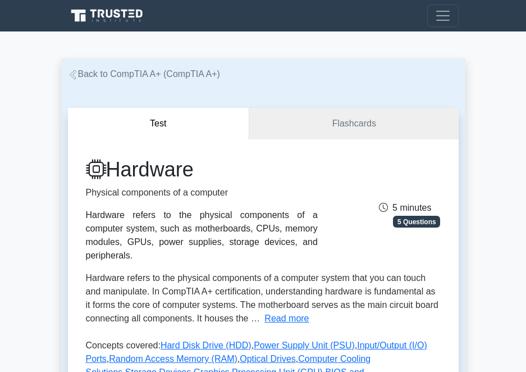 The height and width of the screenshot is (372, 526). What do you see at coordinates (159, 124) in the screenshot?
I see `button: Test` at bounding box center [159, 124].